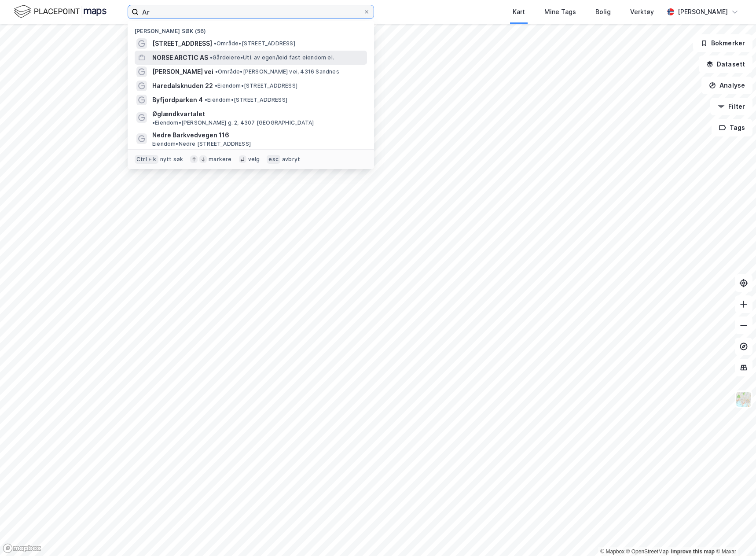 The width and height of the screenshot is (756, 556). I want to click on button: Tags, so click(732, 128).